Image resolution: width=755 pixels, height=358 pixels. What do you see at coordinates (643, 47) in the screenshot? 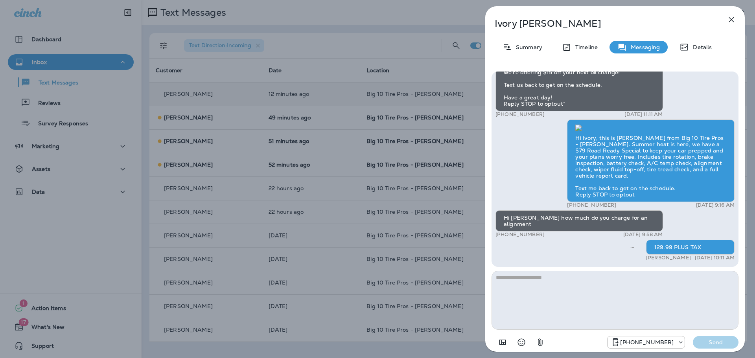
I see `p: Messaging` at bounding box center [643, 47].